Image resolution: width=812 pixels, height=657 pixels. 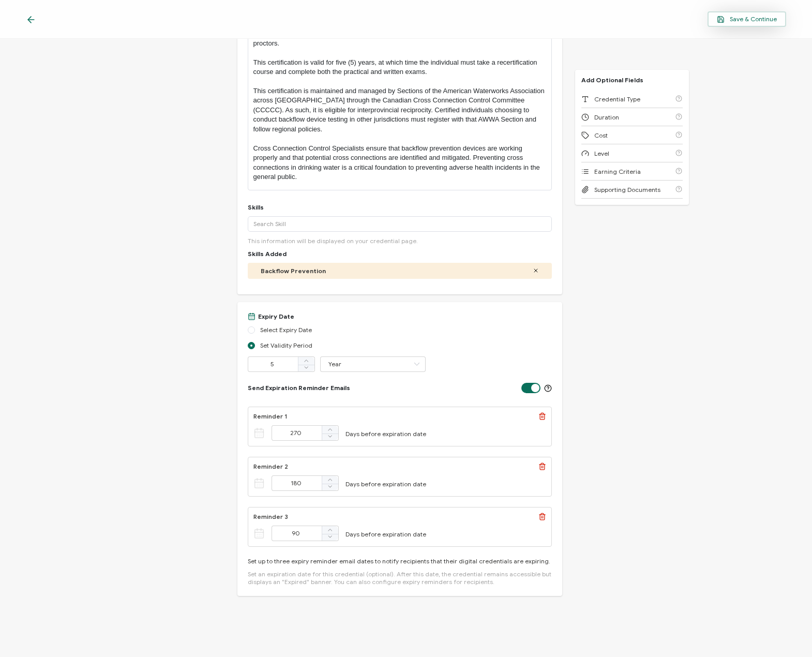 What do you see at coordinates (373, 364) in the screenshot?
I see `input: Select` at bounding box center [373, 364].